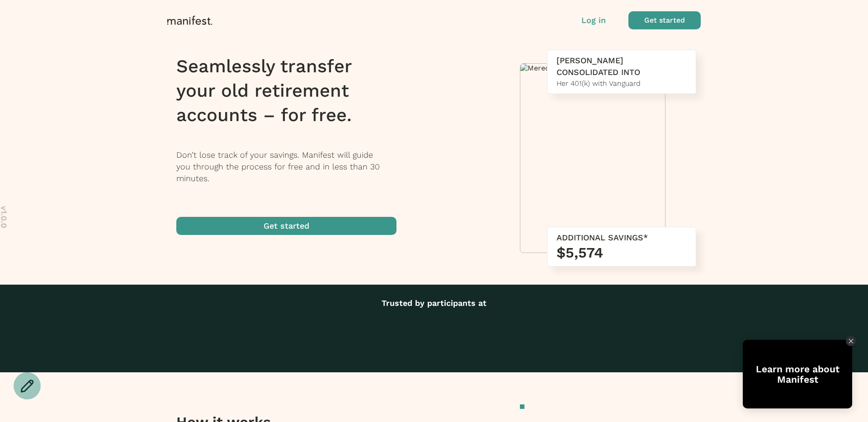 The width and height of the screenshot is (868, 422). Describe the element at coordinates (593, 68) in the screenshot. I see `img: Meredith` at that location.